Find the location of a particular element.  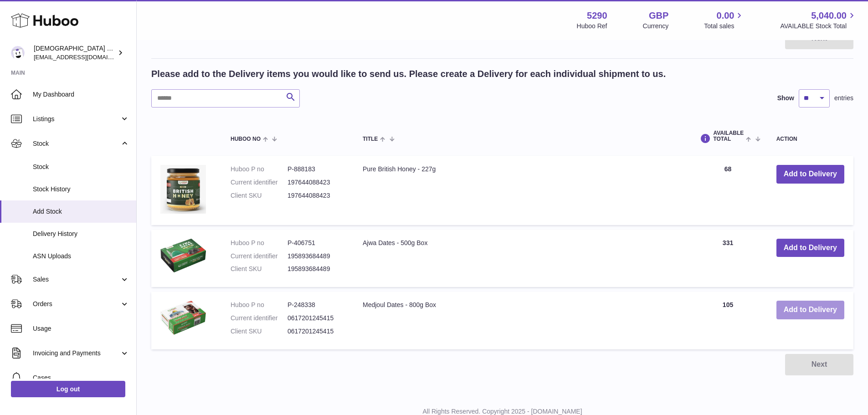

img: Medjoul Dates - 800g Box is located at coordinates (183, 317).